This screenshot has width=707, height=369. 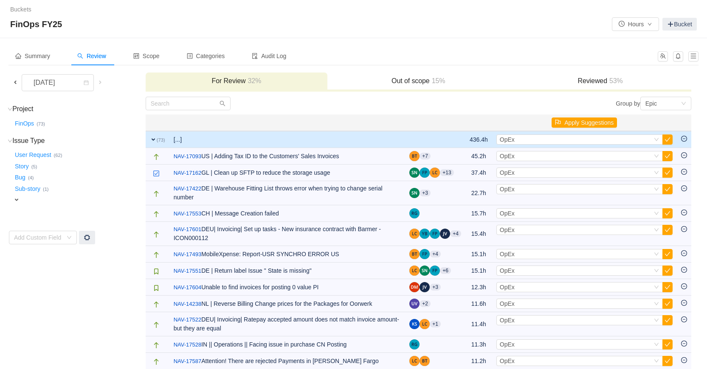 I want to click on img: JV, so click(x=424, y=287).